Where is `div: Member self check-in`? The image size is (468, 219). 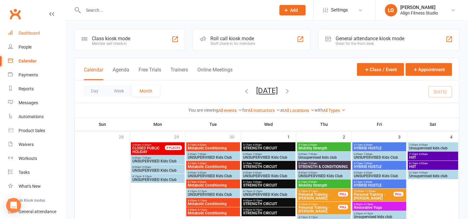
div: Member self check-in is located at coordinates (111, 44).